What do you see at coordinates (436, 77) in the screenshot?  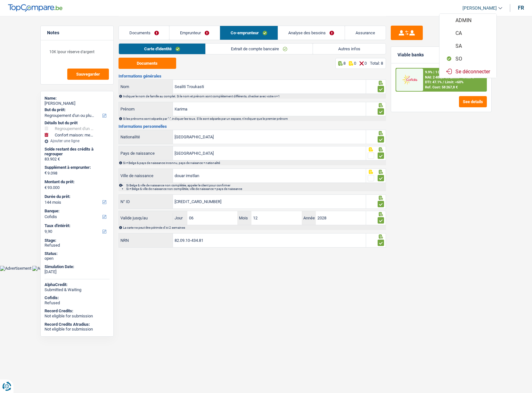 I see `span: NAI: 2 486,5 €` at bounding box center [436, 77].